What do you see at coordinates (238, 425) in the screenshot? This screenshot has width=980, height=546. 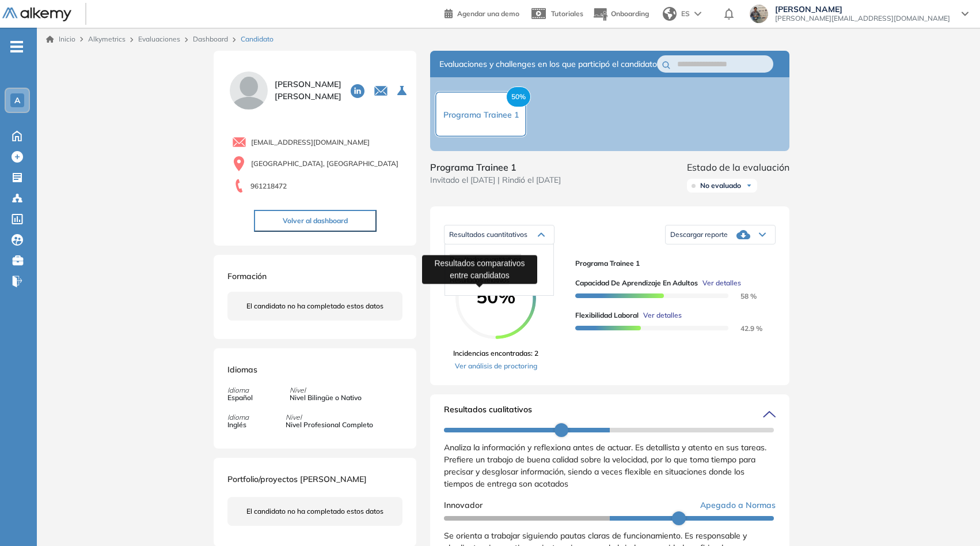 I see `span: Inglés` at bounding box center [238, 425].